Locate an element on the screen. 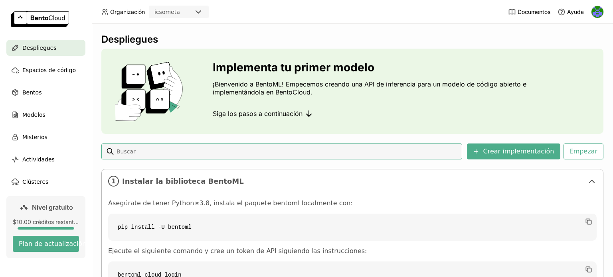  a: Nivel gratuito$10.00 créditos restantesPlan de actualización is located at coordinates (46, 228).